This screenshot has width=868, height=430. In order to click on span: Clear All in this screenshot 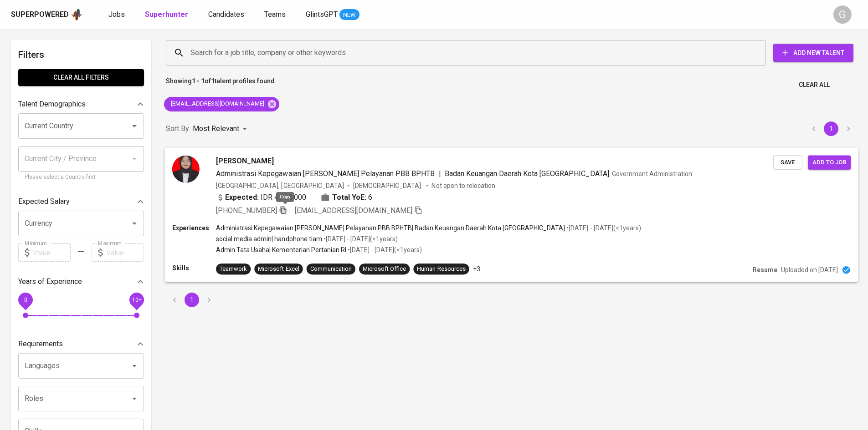, I will do `click(814, 85)`.